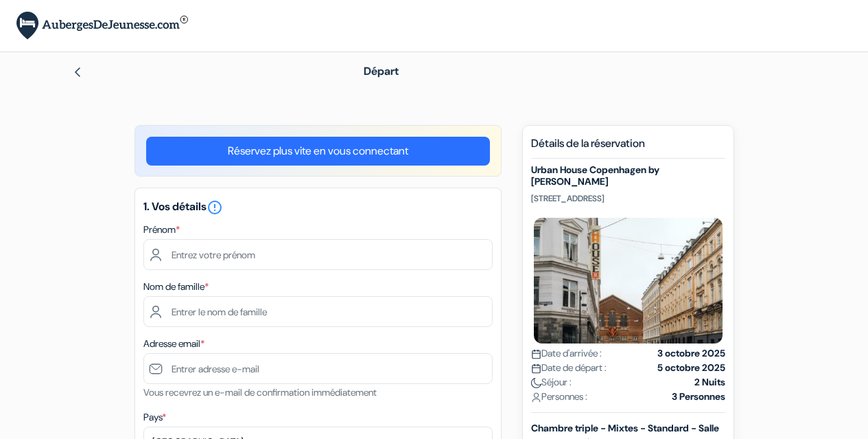 The image size is (868, 439). What do you see at coordinates (77, 72) in the screenshot?
I see `img: left_arrow.svg` at bounding box center [77, 72].